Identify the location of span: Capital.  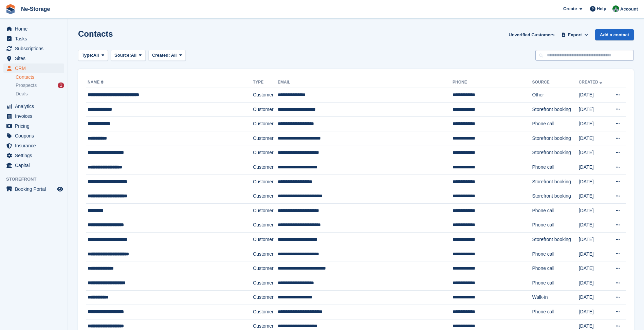
(35, 165).